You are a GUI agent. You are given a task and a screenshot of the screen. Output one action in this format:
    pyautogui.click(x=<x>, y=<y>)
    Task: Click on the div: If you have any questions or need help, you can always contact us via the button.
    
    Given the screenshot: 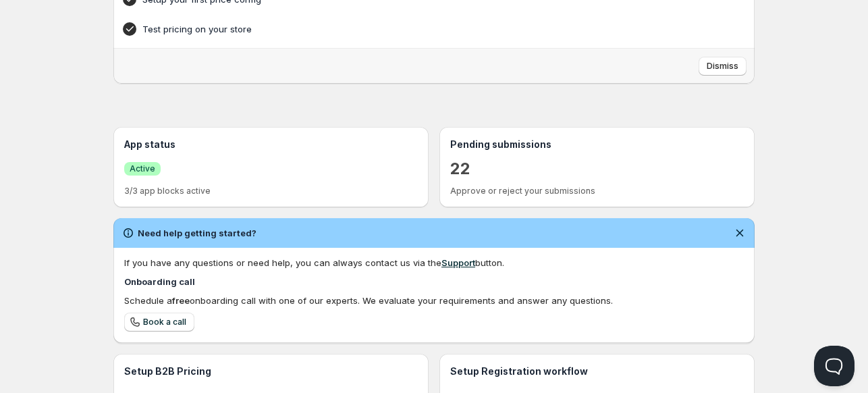 What is the action you would take?
    pyautogui.click(x=434, y=263)
    